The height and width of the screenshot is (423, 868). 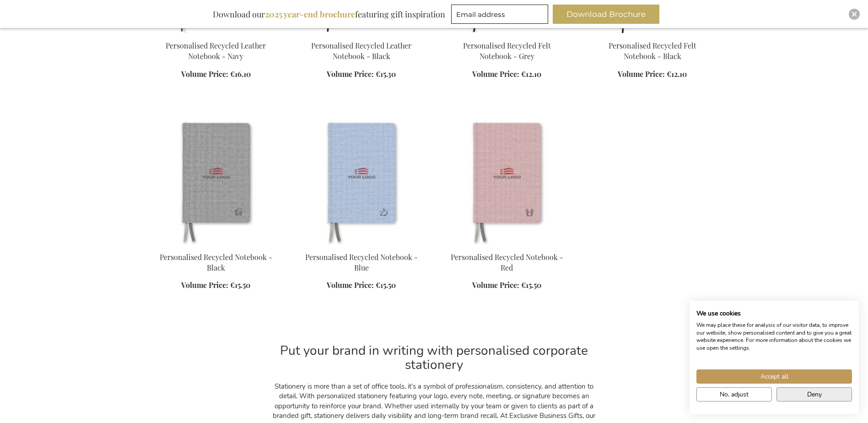 What do you see at coordinates (734, 394) in the screenshot?
I see `button: Adjust cookie preferences` at bounding box center [734, 394].